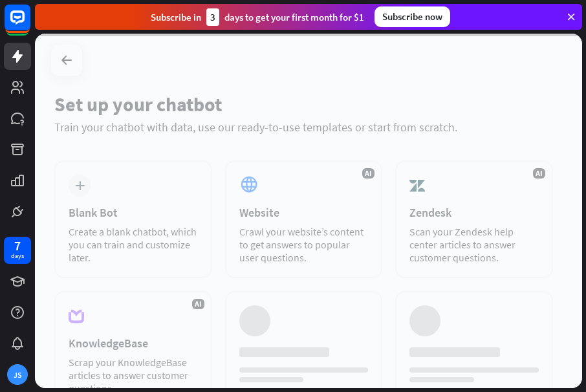 This screenshot has width=586, height=392. What do you see at coordinates (18, 374) in the screenshot?
I see `div: JS` at bounding box center [18, 374].